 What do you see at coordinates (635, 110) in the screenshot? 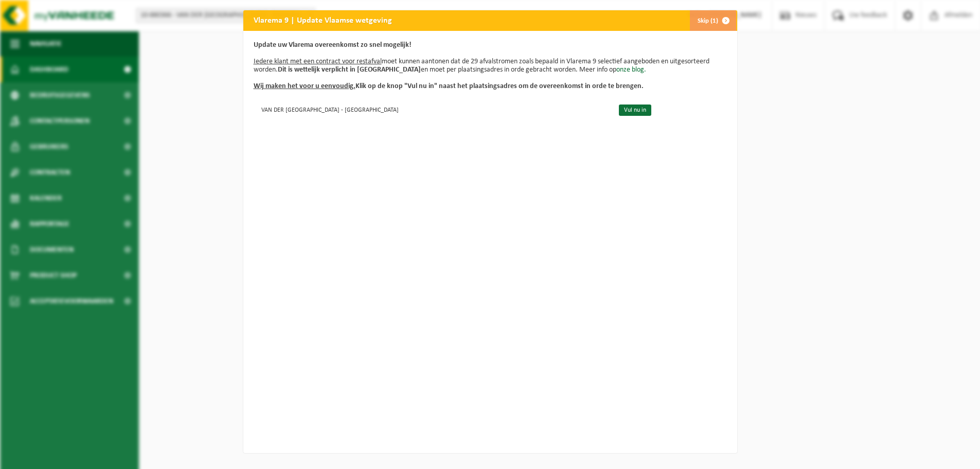
I see `a: Vul nu in` at bounding box center [635, 110].